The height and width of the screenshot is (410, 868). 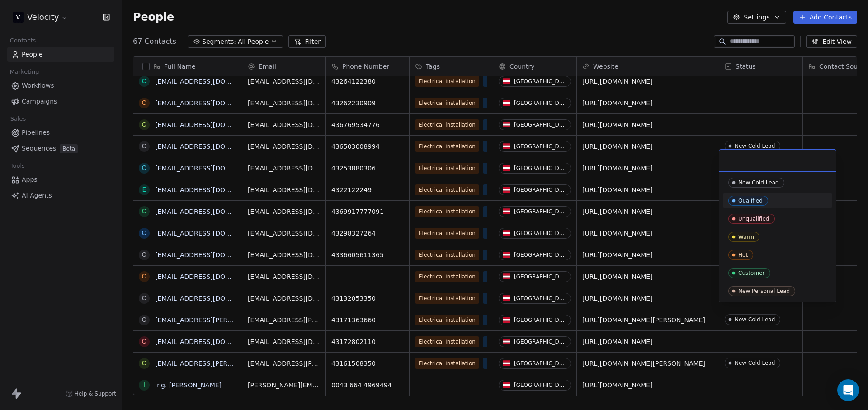 What do you see at coordinates (746, 237) in the screenshot?
I see `div: Warm` at bounding box center [746, 237].